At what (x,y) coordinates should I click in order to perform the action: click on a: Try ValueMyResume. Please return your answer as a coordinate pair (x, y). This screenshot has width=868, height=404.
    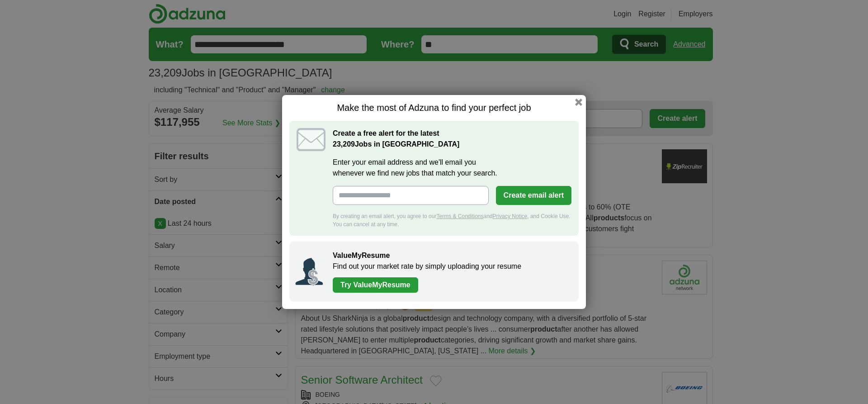
    Looking at the image, I should click on (375, 285).